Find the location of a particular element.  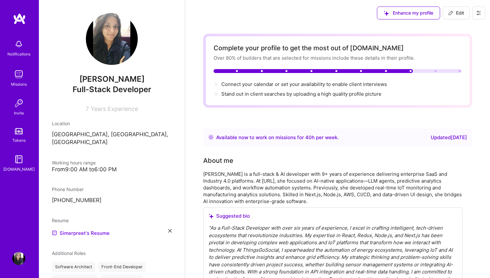

span: Connect your calendar or set your availability to enable client interviews is located at coordinates (304, 84).